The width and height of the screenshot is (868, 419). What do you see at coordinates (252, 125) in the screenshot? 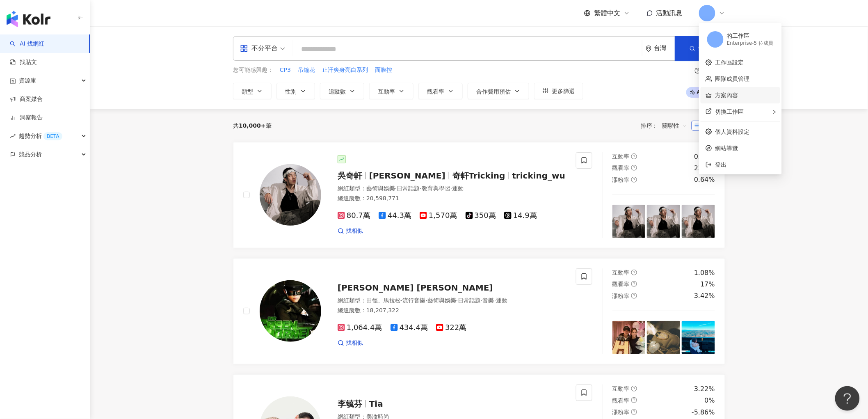
I see `span: 10,000+` at bounding box center [252, 125].